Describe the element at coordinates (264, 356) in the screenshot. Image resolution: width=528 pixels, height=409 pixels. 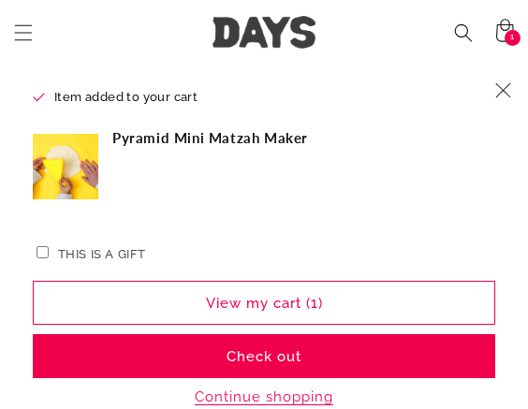
I see `button: Check out` at that location.